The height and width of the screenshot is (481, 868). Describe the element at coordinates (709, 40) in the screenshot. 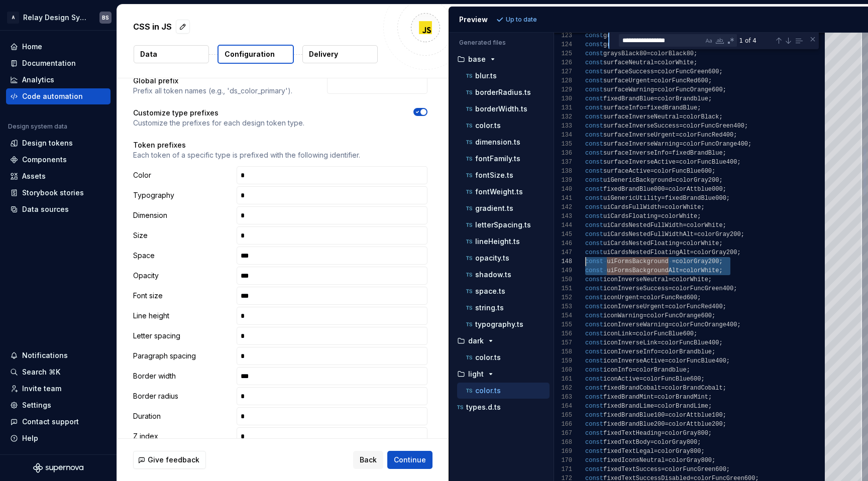

I see `div: Match Case (⌥⌘C)` at that location.